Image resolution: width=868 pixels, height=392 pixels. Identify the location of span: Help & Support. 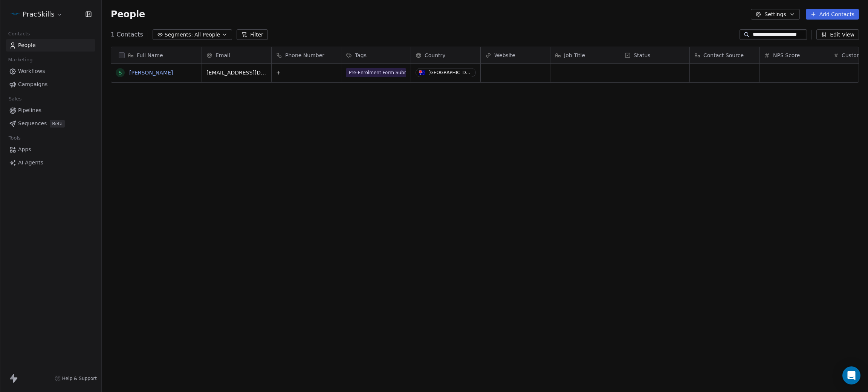
(80, 379).